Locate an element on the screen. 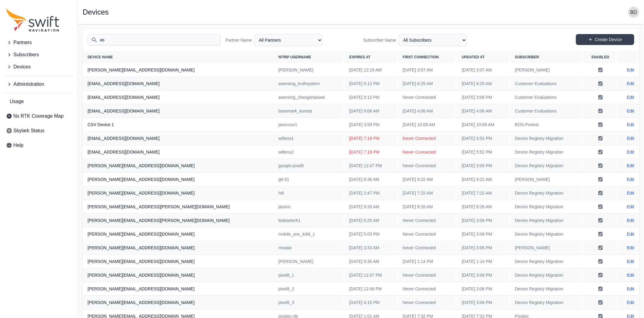  th: NTRIP Username is located at coordinates (309, 57).